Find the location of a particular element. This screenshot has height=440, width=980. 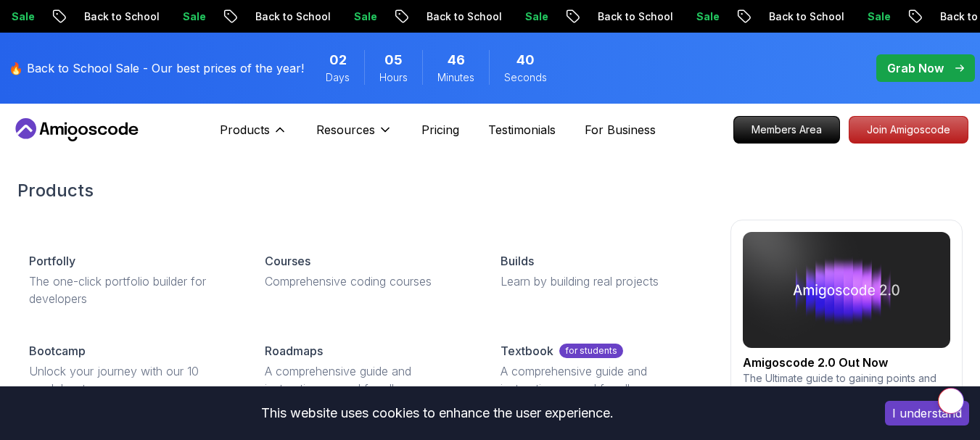

p: Unlock your journey with our 10 week bootcamp is located at coordinates (129, 380).